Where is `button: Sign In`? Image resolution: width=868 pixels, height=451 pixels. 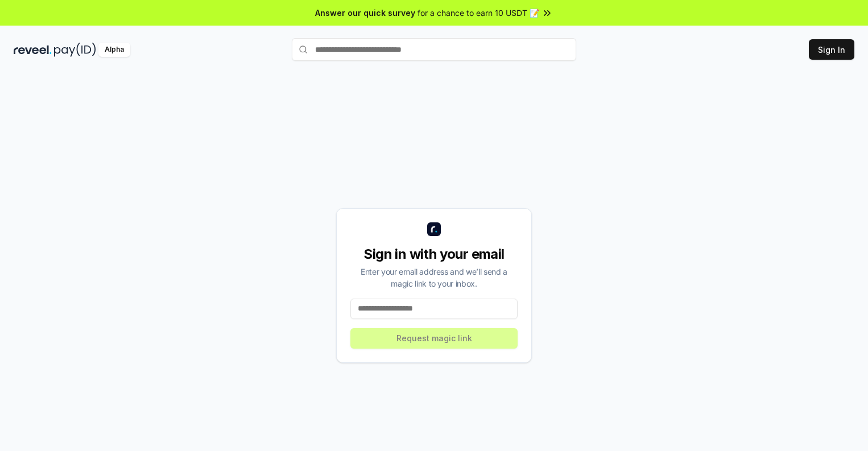 button: Sign In is located at coordinates (831, 50).